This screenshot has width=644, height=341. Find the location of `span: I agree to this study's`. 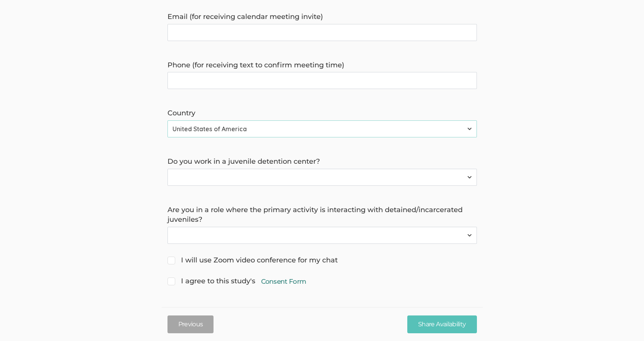

span: I agree to this study's is located at coordinates (236, 281).